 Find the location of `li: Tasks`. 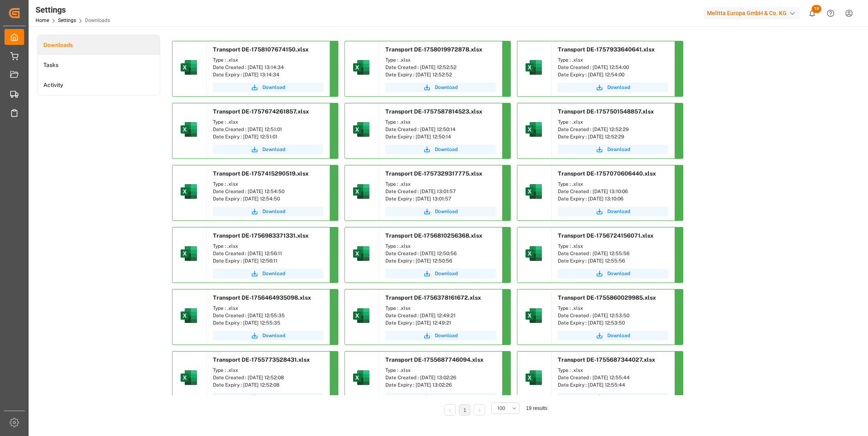

li: Tasks is located at coordinates (98, 65).